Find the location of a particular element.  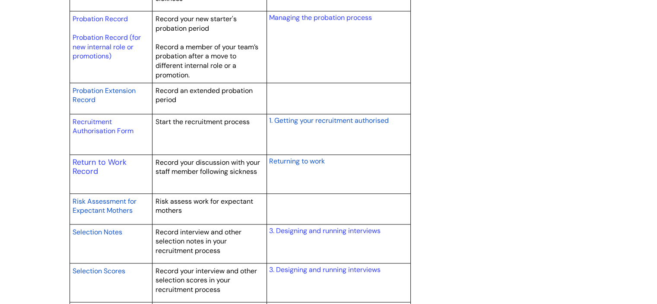

span: Returning to work is located at coordinates (296, 161).